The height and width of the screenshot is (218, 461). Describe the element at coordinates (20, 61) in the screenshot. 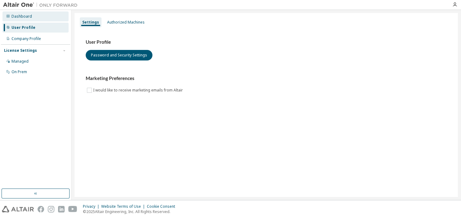

I see `div: Managed` at that location.